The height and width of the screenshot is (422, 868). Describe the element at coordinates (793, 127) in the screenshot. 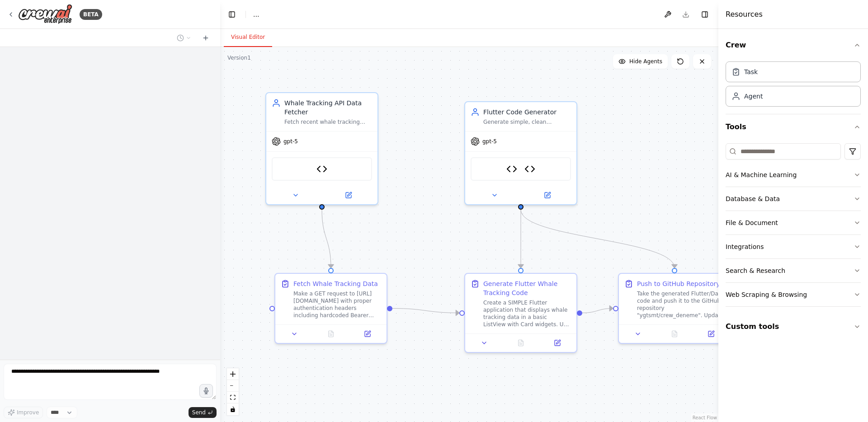

I see `button: Tools` at that location.